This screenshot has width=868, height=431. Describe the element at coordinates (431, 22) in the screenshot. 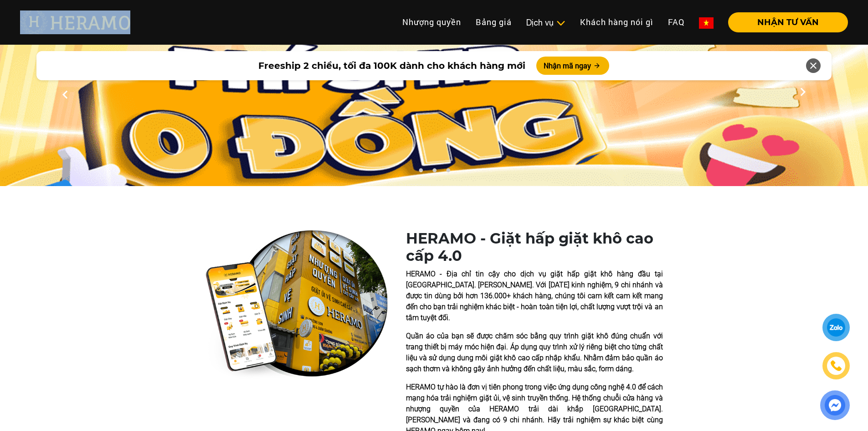

I see `a: Nhượng quyền` at that location.